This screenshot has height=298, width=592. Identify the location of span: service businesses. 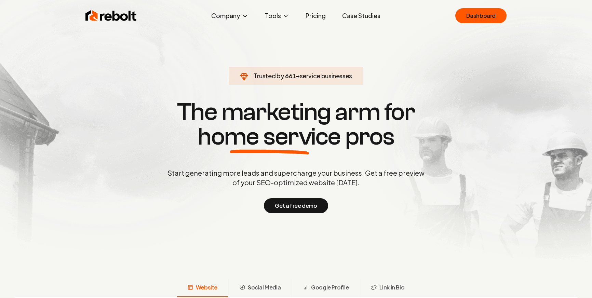
(326, 76).